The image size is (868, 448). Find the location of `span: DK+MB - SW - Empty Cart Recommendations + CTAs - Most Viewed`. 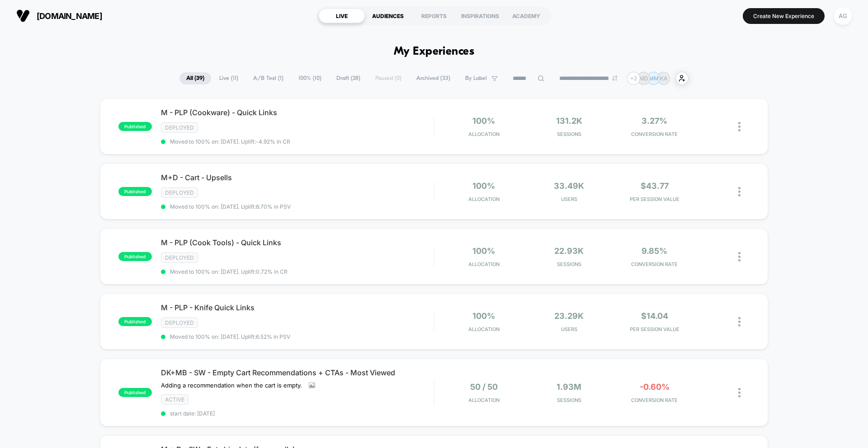

span: DK+MB - SW - Empty Cart Recommendations + CTAs - Most Viewed is located at coordinates (297, 372).